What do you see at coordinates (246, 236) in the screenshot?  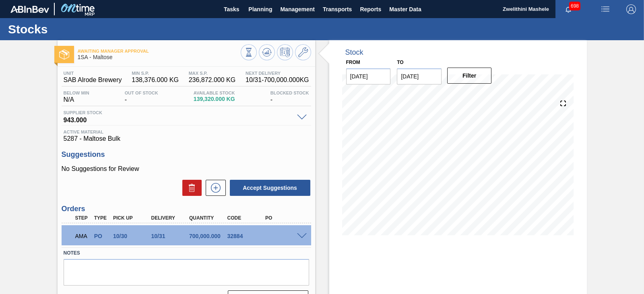 I see `div: 32884` at bounding box center [246, 236].